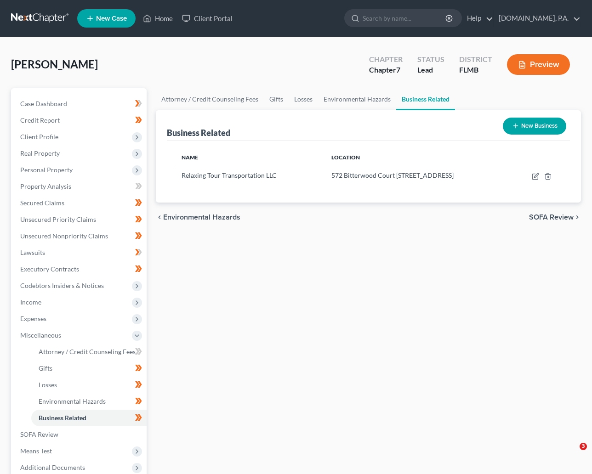 Image resolution: width=592 pixels, height=474 pixels. I want to click on span: Miscellaneous, so click(40, 335).